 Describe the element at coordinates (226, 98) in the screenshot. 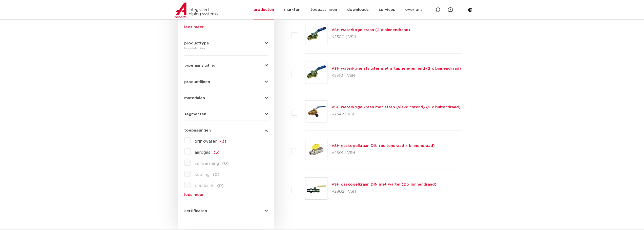

I see `button: materialen` at that location.